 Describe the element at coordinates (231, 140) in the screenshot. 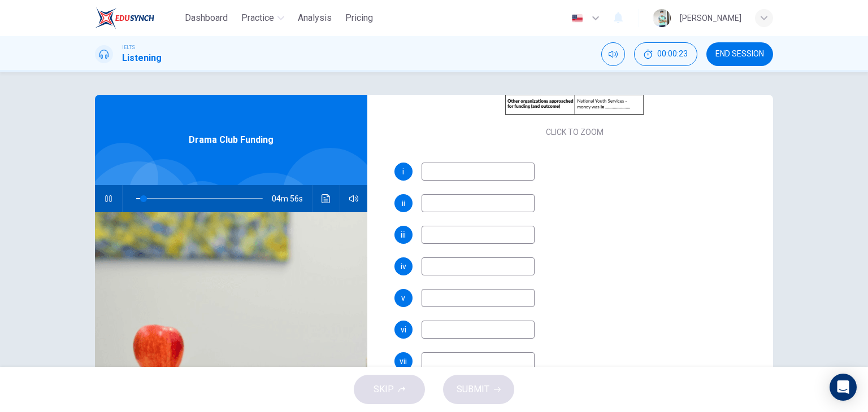

I see `span: Drama Club Funding` at that location.